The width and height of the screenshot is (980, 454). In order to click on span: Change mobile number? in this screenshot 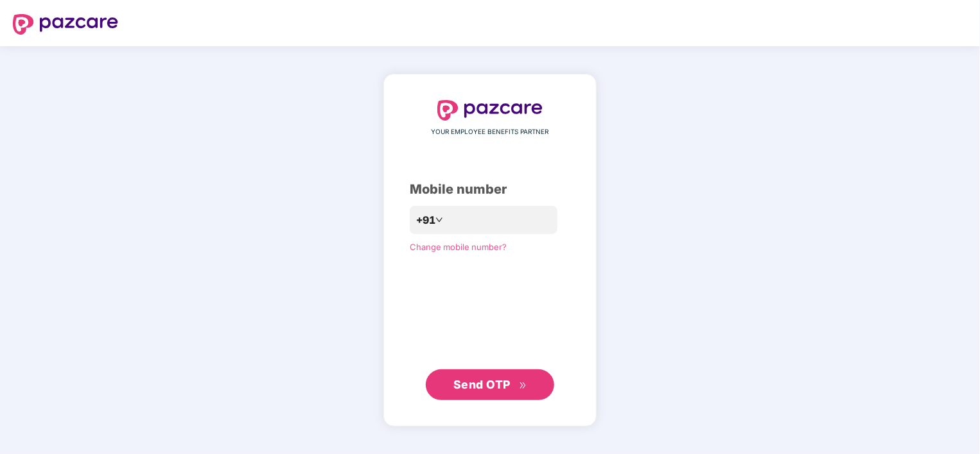, I will do `click(458, 247)`.